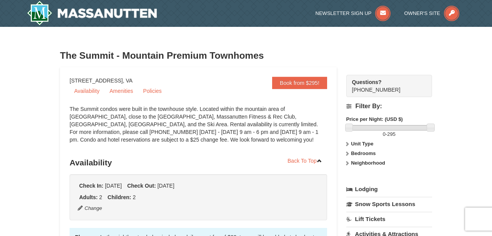  Describe the element at coordinates (246, 56) in the screenshot. I see `h3: The Summit - Mountain Premium Townhomes` at that location.